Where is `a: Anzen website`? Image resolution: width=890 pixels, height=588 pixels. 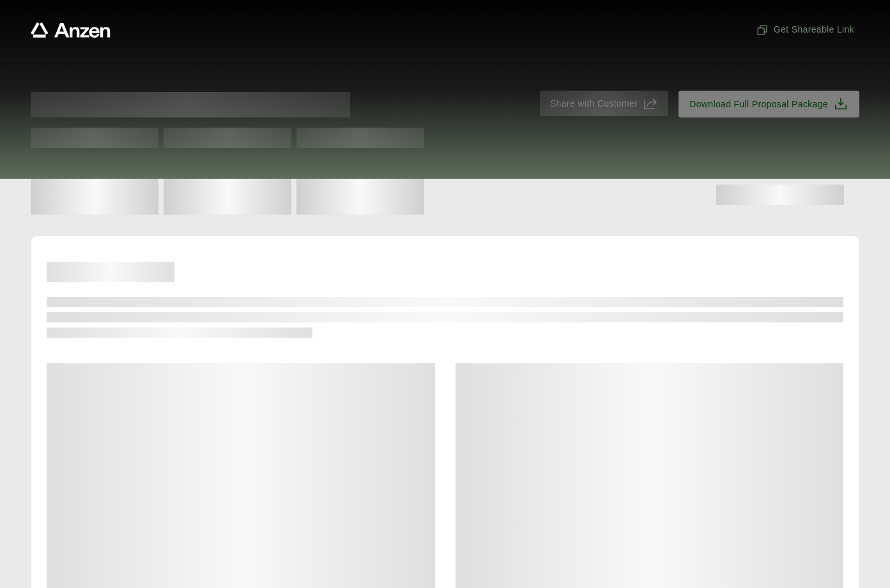 a: Anzen website is located at coordinates (70, 30).